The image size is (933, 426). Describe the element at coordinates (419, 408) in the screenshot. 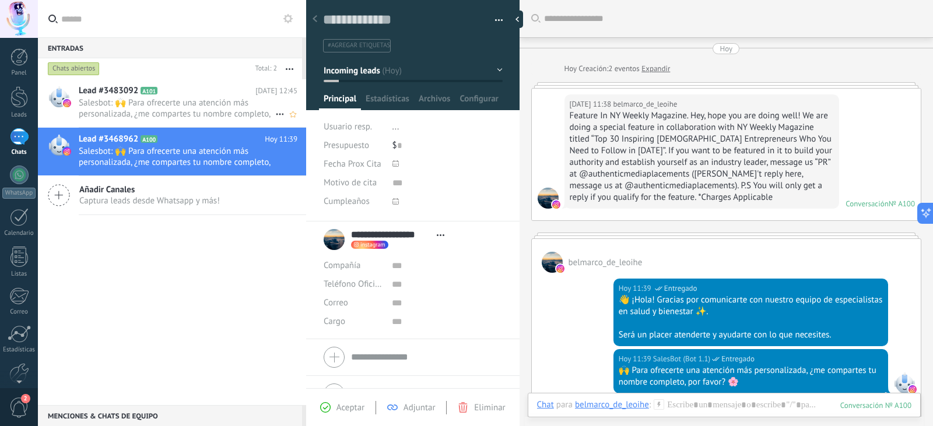

I see `span: Adjuntar` at that location.